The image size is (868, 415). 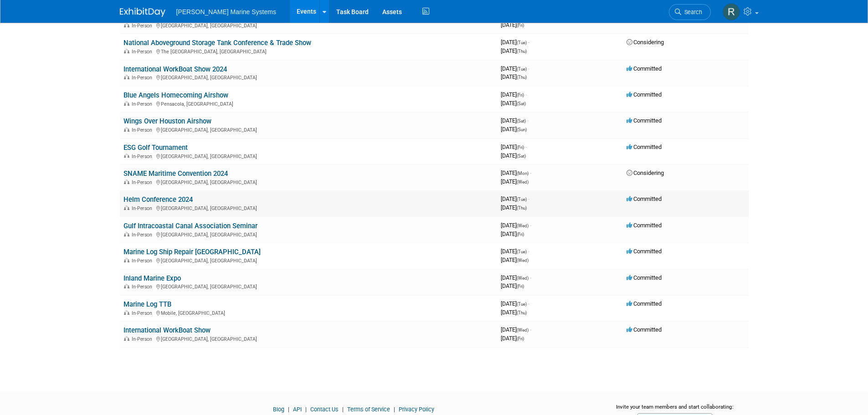 I want to click on span: (Mon), so click(x=523, y=173).